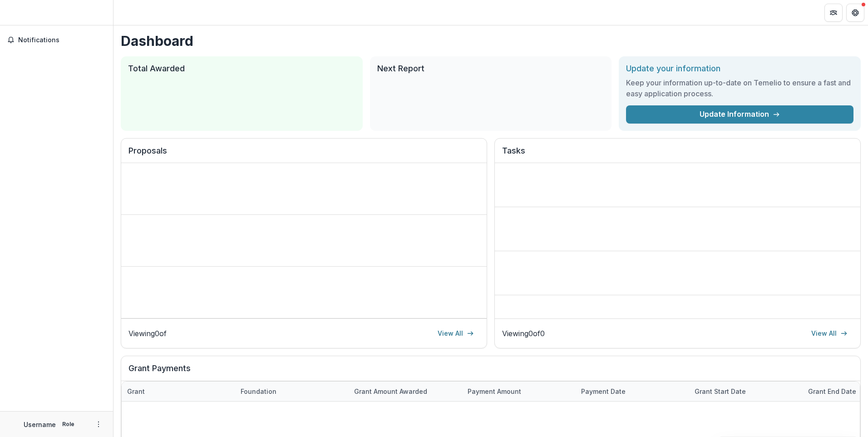  What do you see at coordinates (62, 40) in the screenshot?
I see `span: Notifications` at bounding box center [62, 40].